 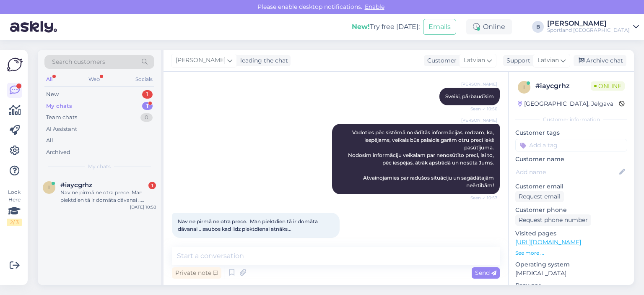 What do you see at coordinates (94, 80) in the screenshot?
I see `div: Web` at bounding box center [94, 80].